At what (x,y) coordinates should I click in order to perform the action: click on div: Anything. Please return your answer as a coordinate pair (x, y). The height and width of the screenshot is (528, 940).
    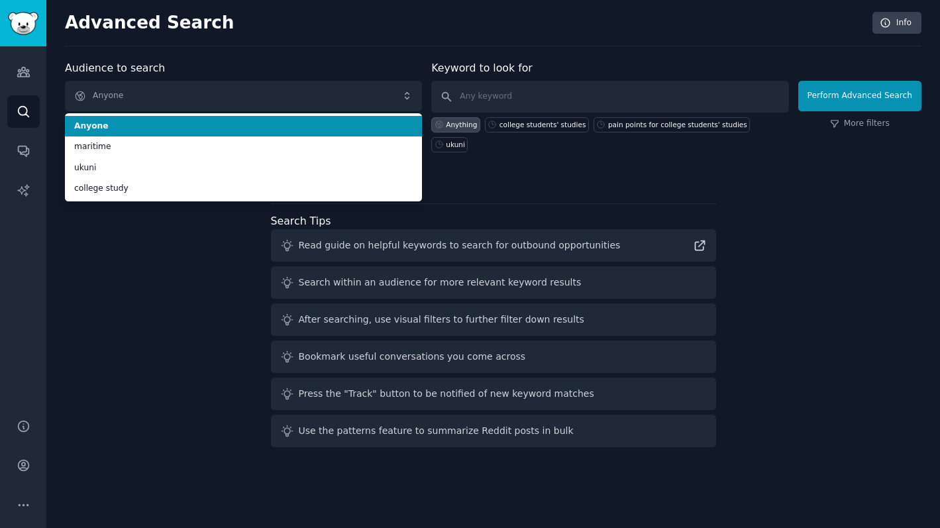
    Looking at the image, I should click on (461, 125).